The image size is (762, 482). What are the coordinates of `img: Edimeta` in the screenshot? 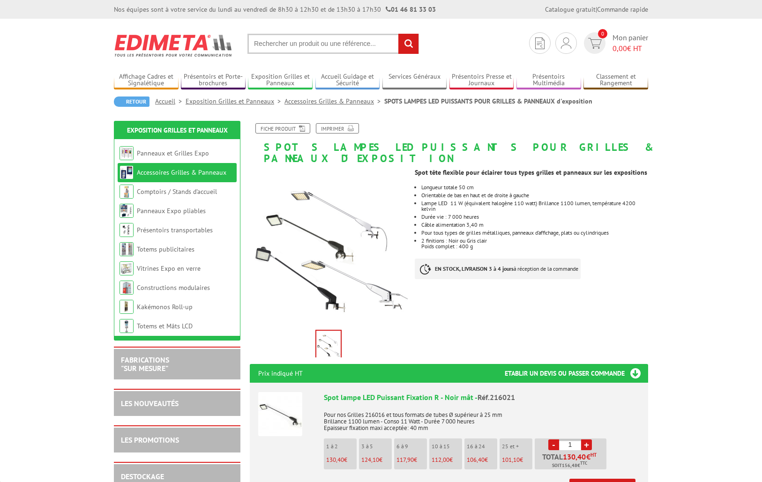 It's located at (173, 45).